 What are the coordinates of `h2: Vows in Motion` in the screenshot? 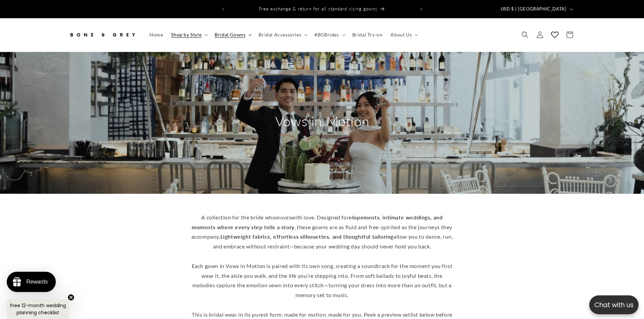 It's located at (322, 121).